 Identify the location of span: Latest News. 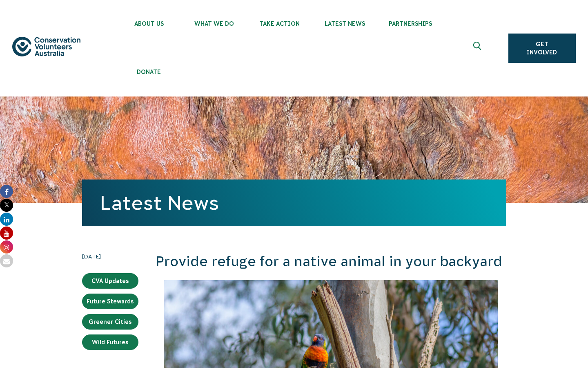
(345, 23).